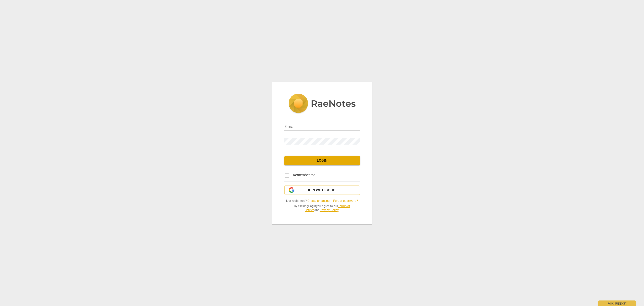 This screenshot has height=306, width=644. What do you see at coordinates (319, 201) in the screenshot?
I see `a: Create an account` at bounding box center [319, 201].